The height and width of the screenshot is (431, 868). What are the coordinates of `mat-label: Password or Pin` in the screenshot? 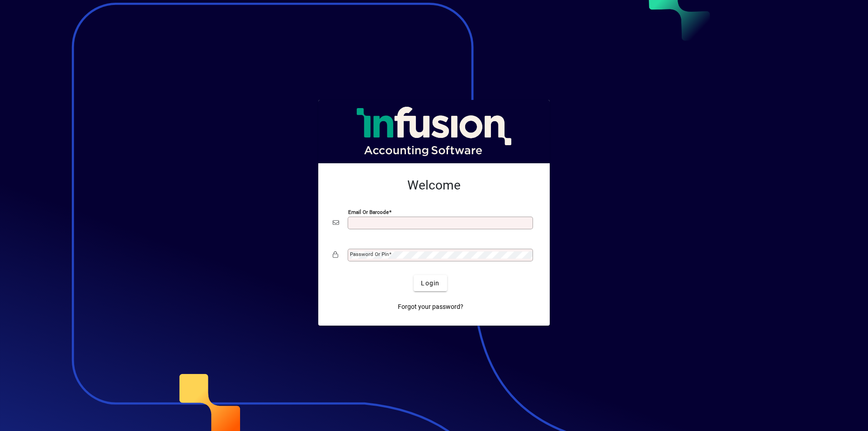 It's located at (369, 254).